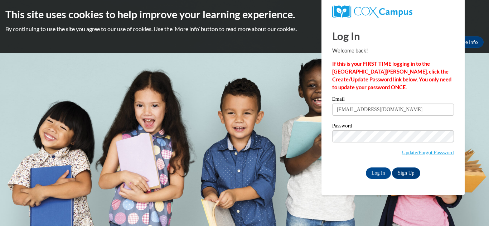 The image size is (489, 226). Describe the element at coordinates (393, 12) in the screenshot. I see `a: COX Campus` at that location.